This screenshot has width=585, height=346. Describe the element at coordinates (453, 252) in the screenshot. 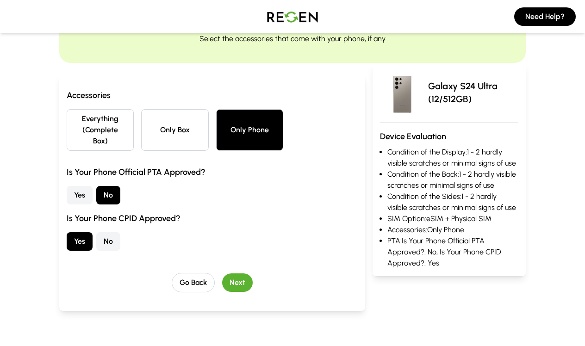

I see `li: PTA: Is Your Phone Official PTA Approved?: No, Is Your Phone CPID Approved?: Yes` at that location.